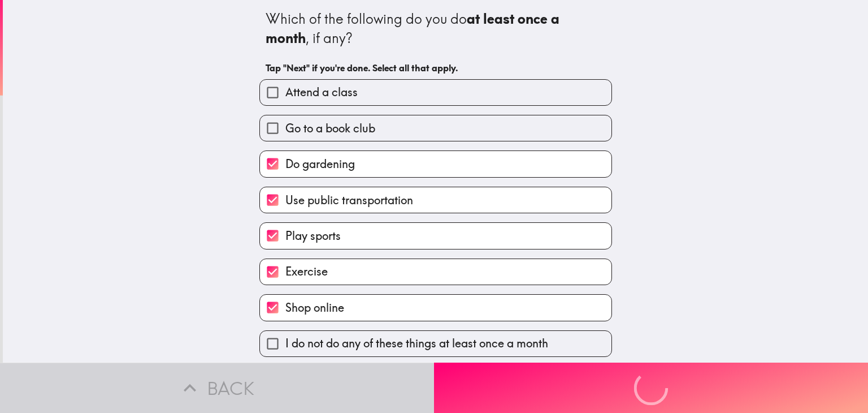  What do you see at coordinates (436, 28) in the screenshot?
I see `div: Which of the following do you do , if any?` at bounding box center [436, 28].